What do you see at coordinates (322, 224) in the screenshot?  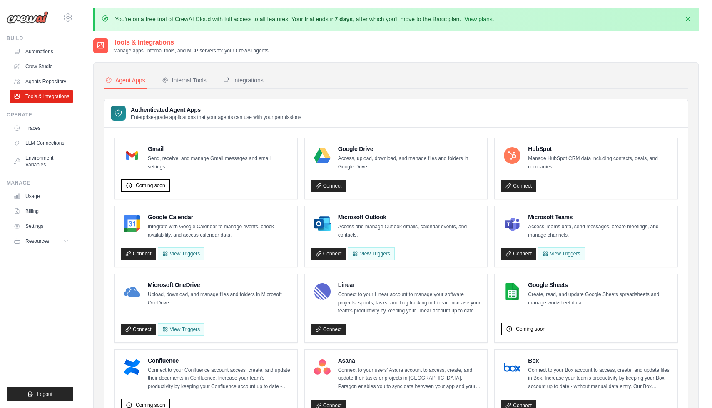 I see `img: Microsoft Outlook Logo` at bounding box center [322, 224].